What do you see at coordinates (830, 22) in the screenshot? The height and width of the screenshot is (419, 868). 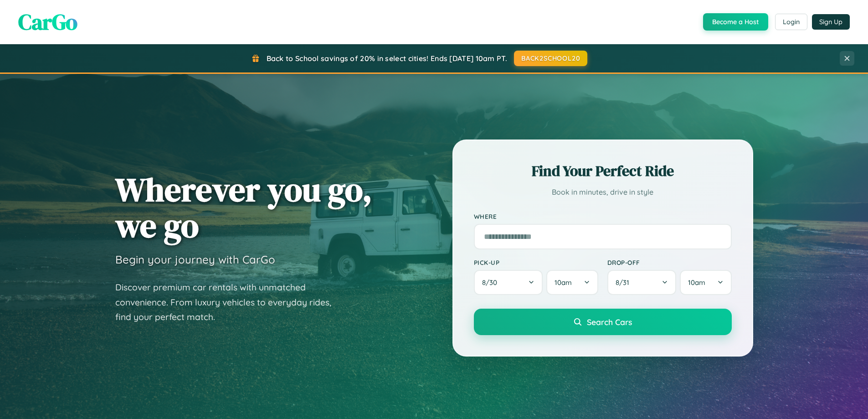 I see `button: Sign Up` at bounding box center [830, 22].